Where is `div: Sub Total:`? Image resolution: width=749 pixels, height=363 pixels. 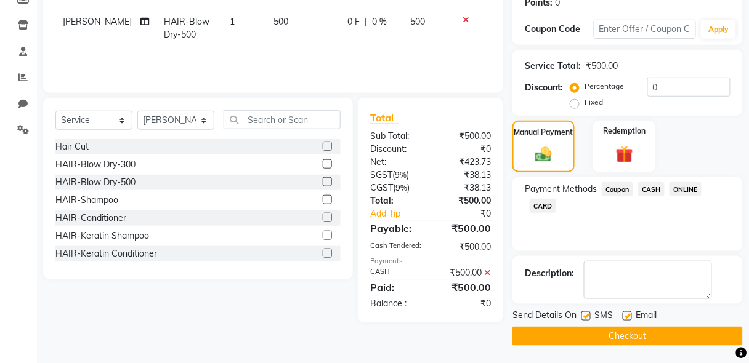
div: Sub Total: is located at coordinates (395, 136).